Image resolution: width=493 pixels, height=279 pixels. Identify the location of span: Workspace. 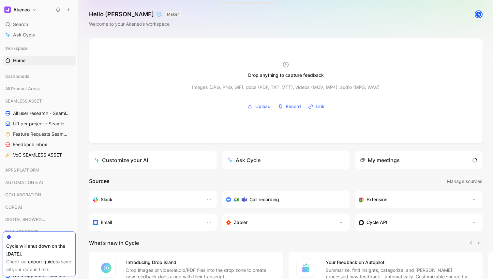
(16, 48).